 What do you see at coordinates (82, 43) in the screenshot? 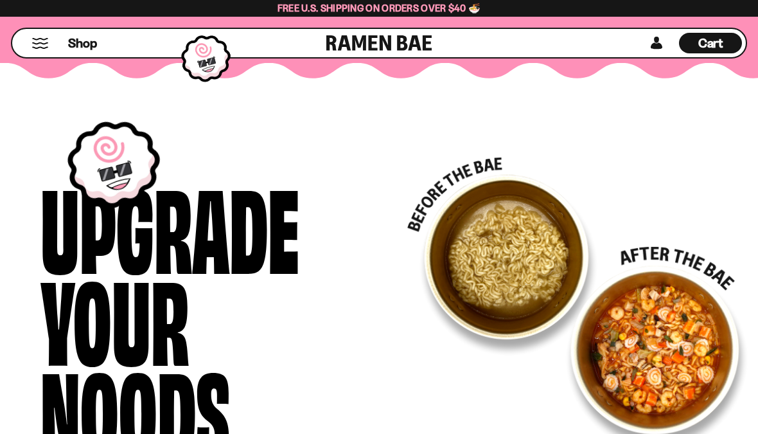
I see `a: Shop` at bounding box center [82, 43].